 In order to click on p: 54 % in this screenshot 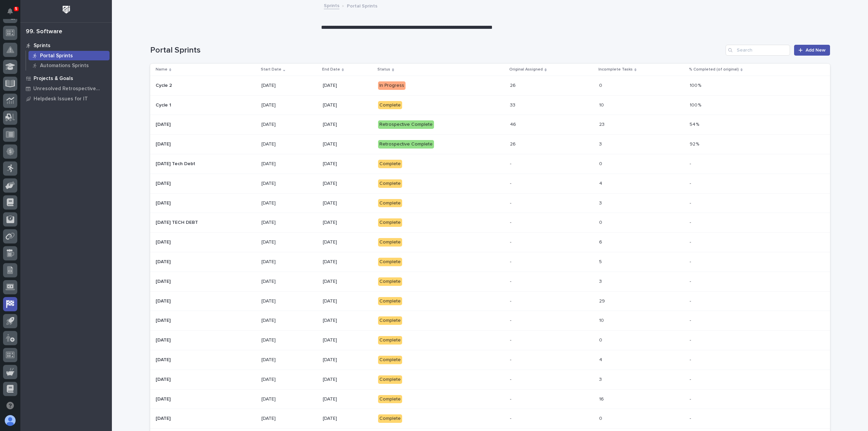, I will do `click(695, 124)`.